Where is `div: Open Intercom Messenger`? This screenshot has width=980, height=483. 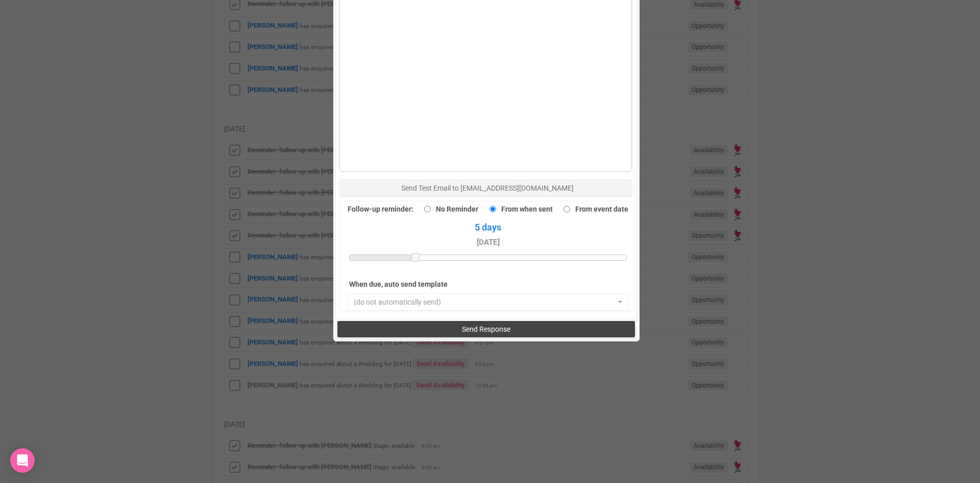 div: Open Intercom Messenger is located at coordinates (22, 461).